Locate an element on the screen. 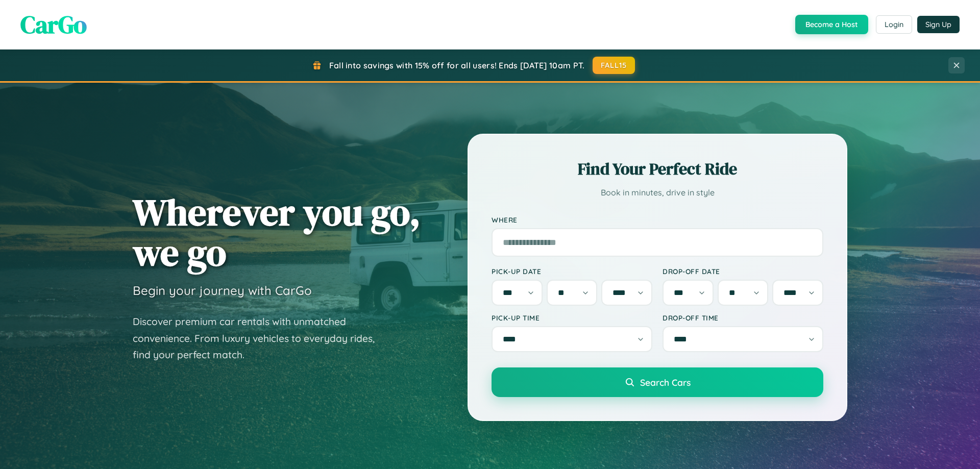 This screenshot has width=980, height=469. button: Login is located at coordinates (894, 24).